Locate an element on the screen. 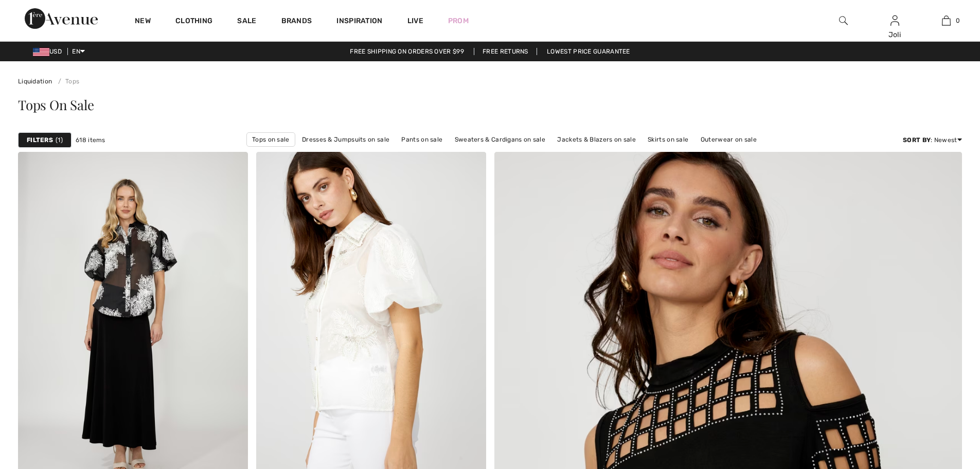 This screenshot has height=469, width=980. span: 618 items is located at coordinates (91, 140).